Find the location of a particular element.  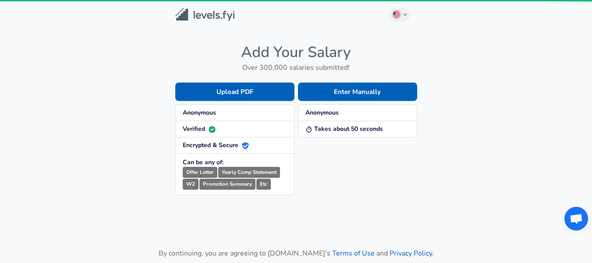

a: Terms of Use is located at coordinates (353, 253).